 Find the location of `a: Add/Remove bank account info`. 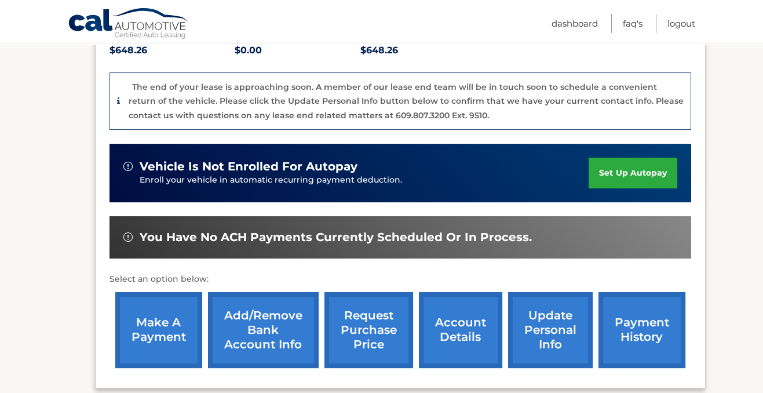

a: Add/Remove bank account info is located at coordinates (263, 329).